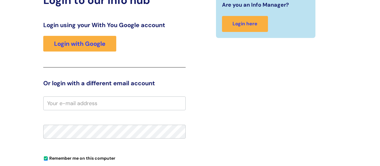 This screenshot has height=166, width=380. Describe the element at coordinates (80, 44) in the screenshot. I see `a: Login with Google` at that location.